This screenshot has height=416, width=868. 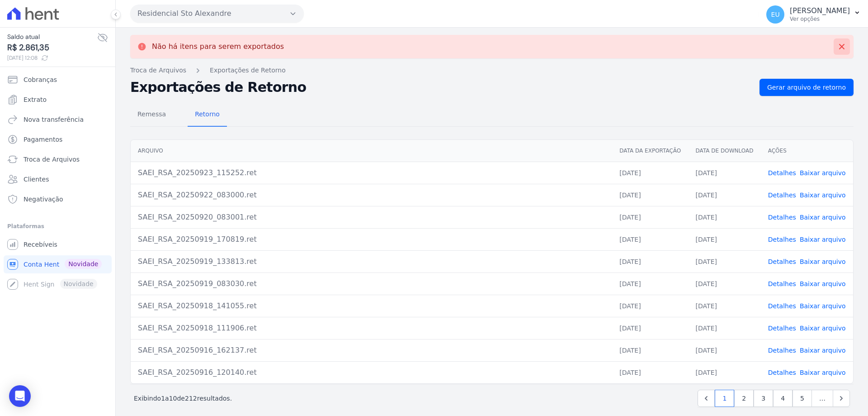 I want to click on div: SAEI_RSA_20250922_083000.ret, so click(x=371, y=195).